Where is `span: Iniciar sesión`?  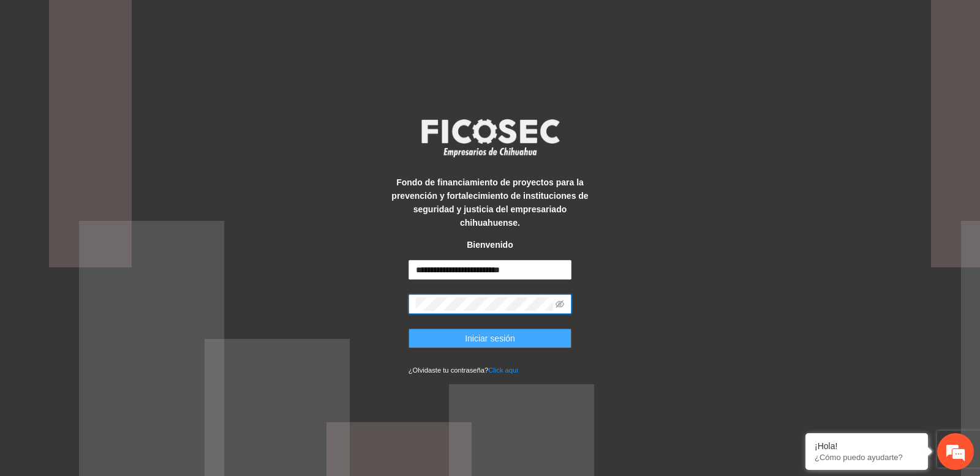
span: Iniciar sesión is located at coordinates (490, 339).